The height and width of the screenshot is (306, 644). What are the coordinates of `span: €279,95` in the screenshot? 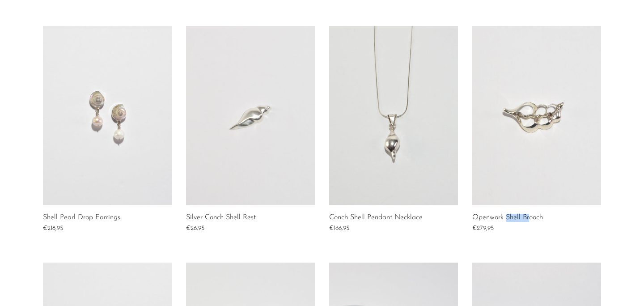 It's located at (483, 228).